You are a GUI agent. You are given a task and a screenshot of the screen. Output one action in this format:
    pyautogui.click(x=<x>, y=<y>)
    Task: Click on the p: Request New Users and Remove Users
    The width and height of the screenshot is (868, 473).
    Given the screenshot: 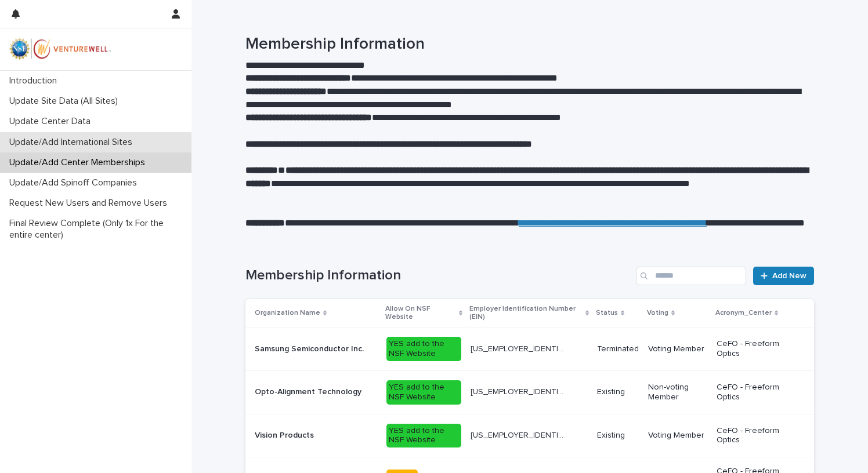 What is the action you would take?
    pyautogui.click(x=90, y=203)
    